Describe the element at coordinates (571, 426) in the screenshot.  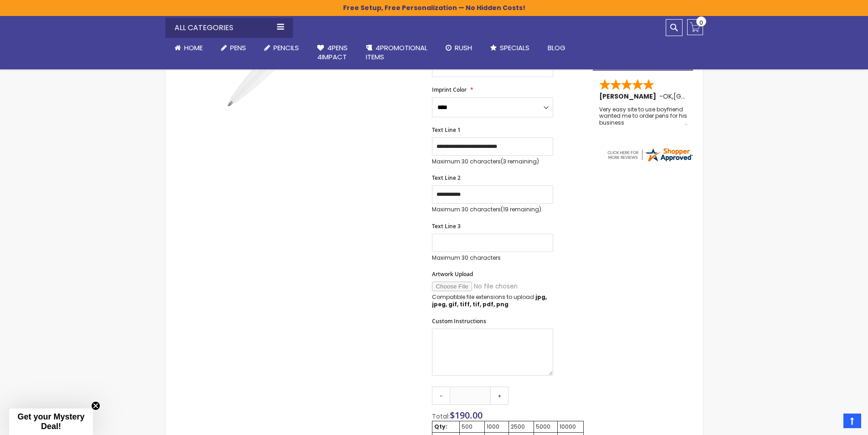
I see `div: 10000` at that location.